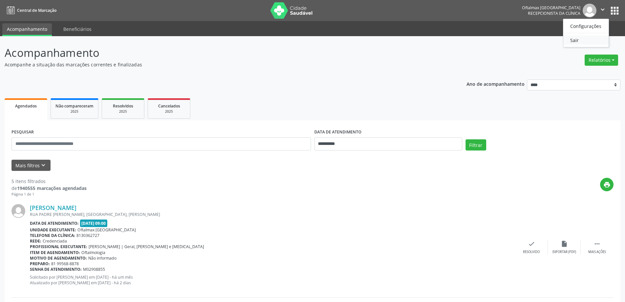  What do you see at coordinates (54, 223) in the screenshot?
I see `b: Data de atendimento:` at bounding box center [54, 223].